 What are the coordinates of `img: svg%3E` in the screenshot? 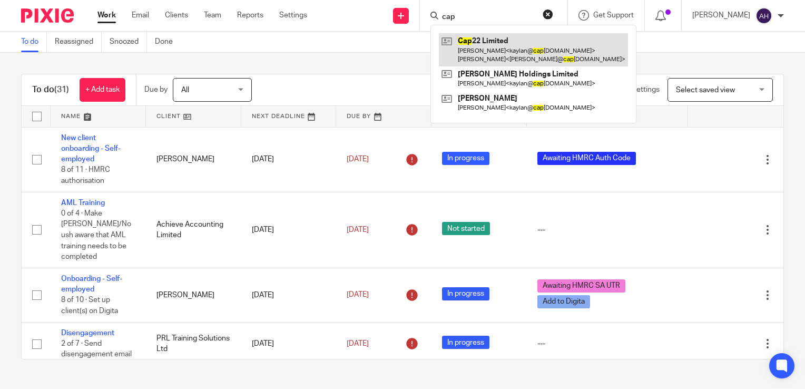 It's located at (764, 16).